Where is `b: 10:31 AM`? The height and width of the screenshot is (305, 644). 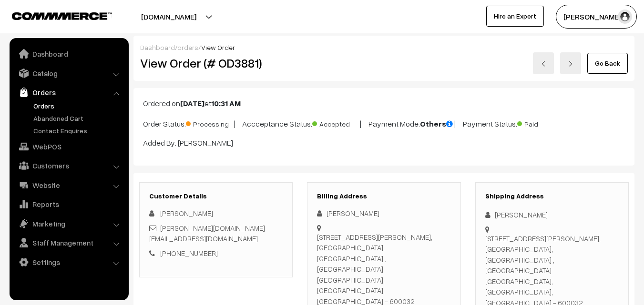 b: 10:31 AM is located at coordinates (226, 103).